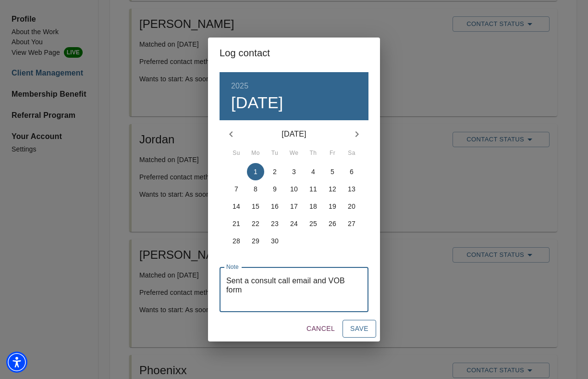 This screenshot has width=588, height=379. Describe the element at coordinates (332, 189) in the screenshot. I see `p: 12` at that location.